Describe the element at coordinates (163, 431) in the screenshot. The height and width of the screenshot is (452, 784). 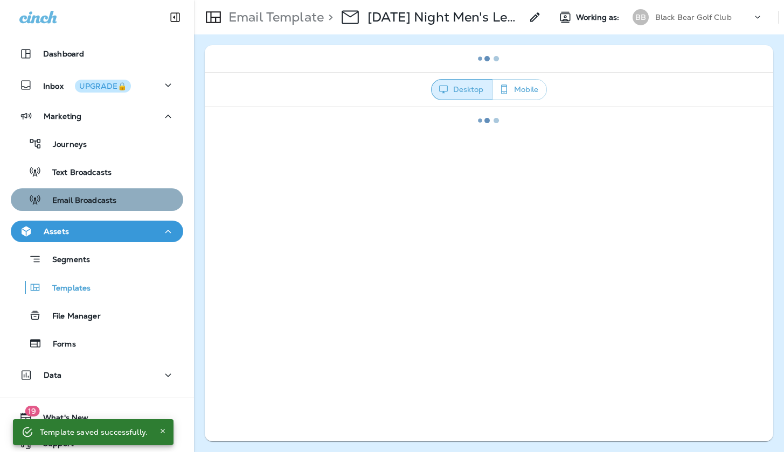
I see `button: Close` at that location.